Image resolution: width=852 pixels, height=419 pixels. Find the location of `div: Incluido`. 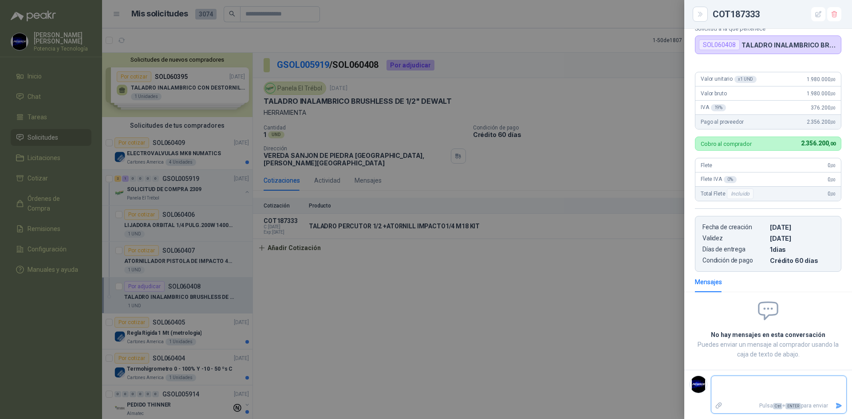

div: Incluido is located at coordinates (740, 194).